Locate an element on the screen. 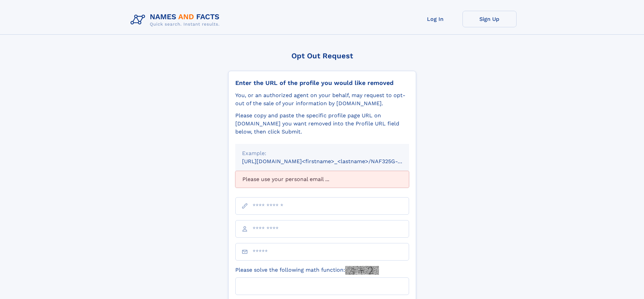 This screenshot has width=644, height=299. label: Please solve the following math function: is located at coordinates (307, 271).